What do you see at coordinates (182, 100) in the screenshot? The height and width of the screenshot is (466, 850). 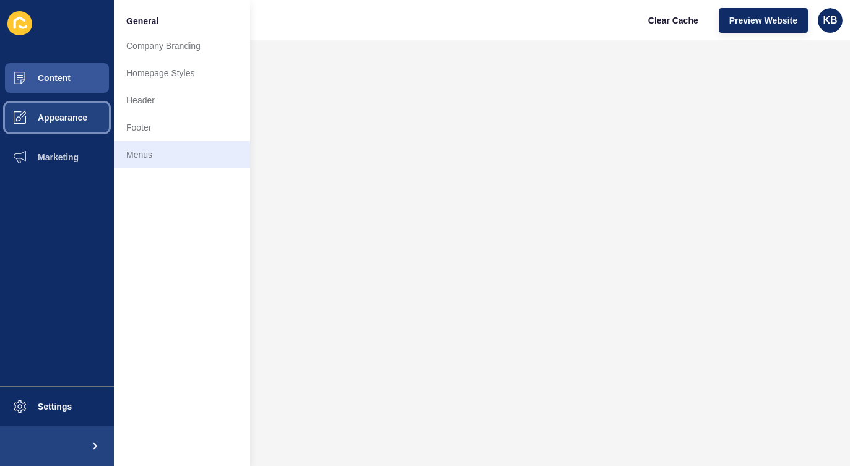 I see `a: Header` at bounding box center [182, 100].